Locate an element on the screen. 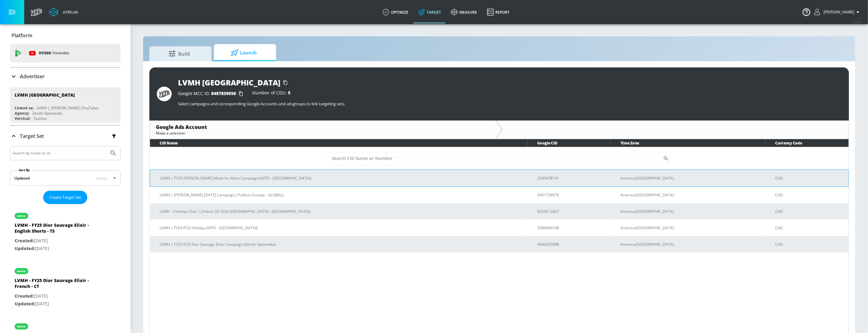 This screenshot has width=868, height=333. div: Advertiser is located at coordinates (66, 76).